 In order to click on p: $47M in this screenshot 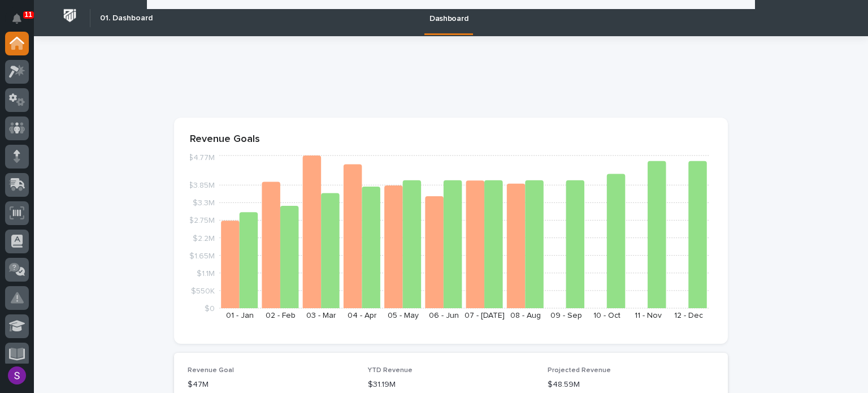, I will do `click(271, 384)`.